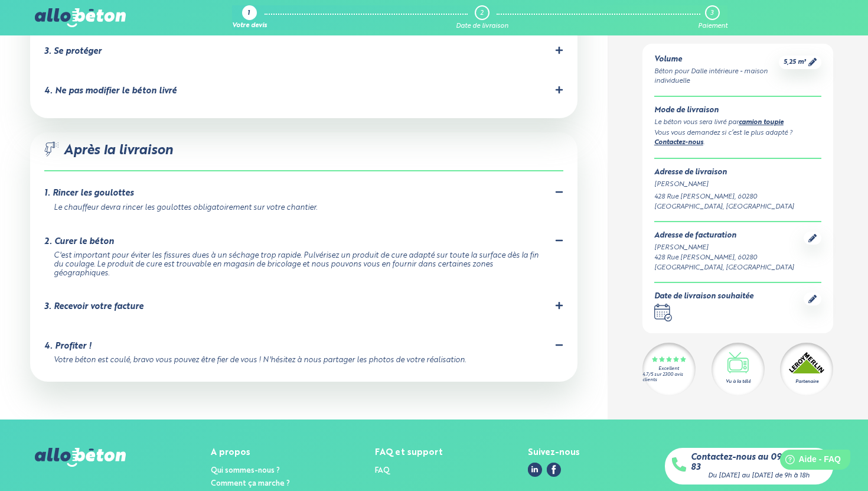 Image resolution: width=868 pixels, height=491 pixels. I want to click on a: 1 Votre devis, so click(249, 18).